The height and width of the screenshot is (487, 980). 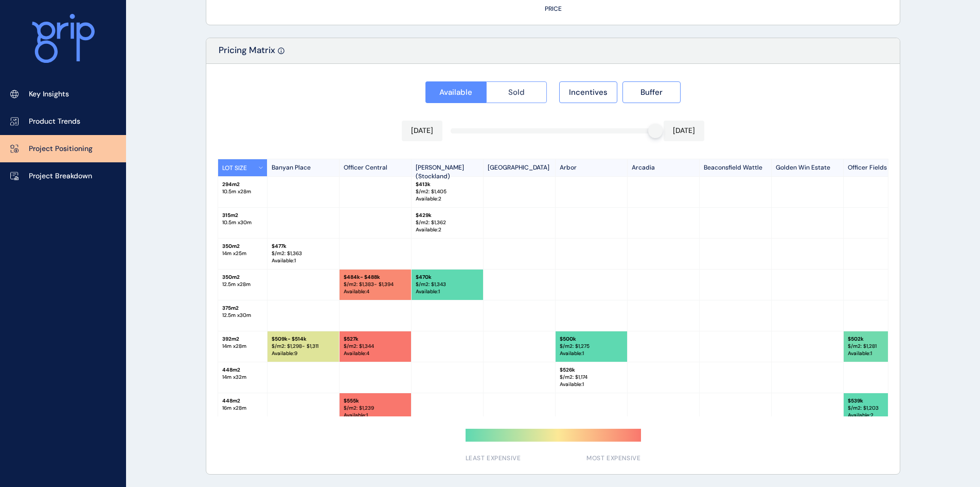 What do you see at coordinates (651, 92) in the screenshot?
I see `span: Buffer` at bounding box center [651, 92].